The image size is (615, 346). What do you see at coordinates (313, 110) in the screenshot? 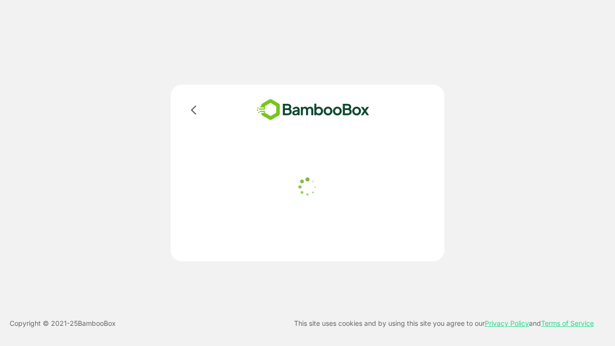
I see `img: bamboobox` at bounding box center [313, 110].